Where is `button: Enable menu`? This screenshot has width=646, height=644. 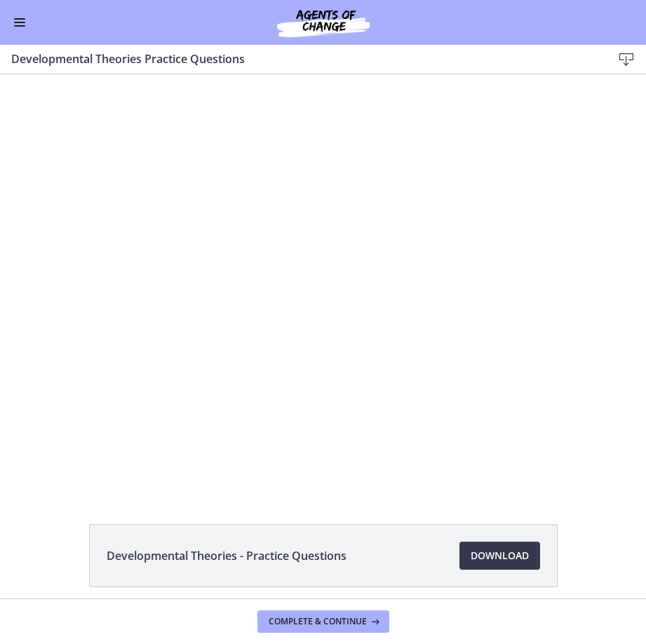
button: Enable menu is located at coordinates (19, 23).